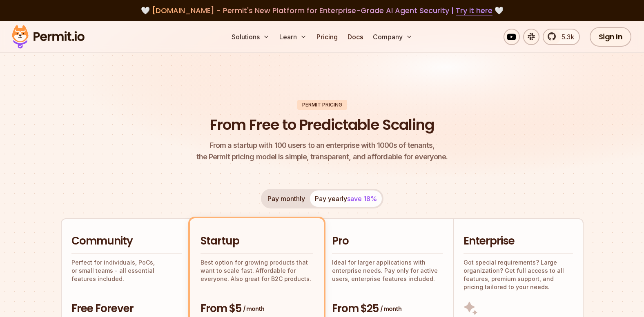 This screenshot has width=644, height=317. I want to click on span: From a startup with 100 users to an enterprise with 1000s of tenants,, so click(322, 145).